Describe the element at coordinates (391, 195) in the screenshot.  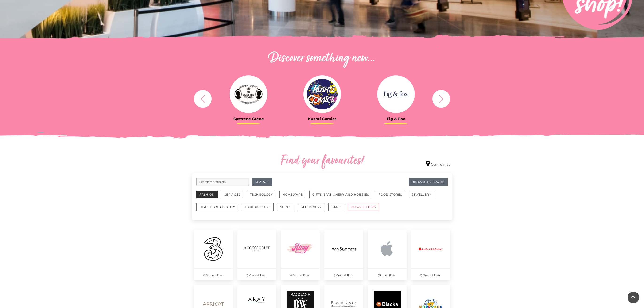
I see `button: Food Stores` at that location.